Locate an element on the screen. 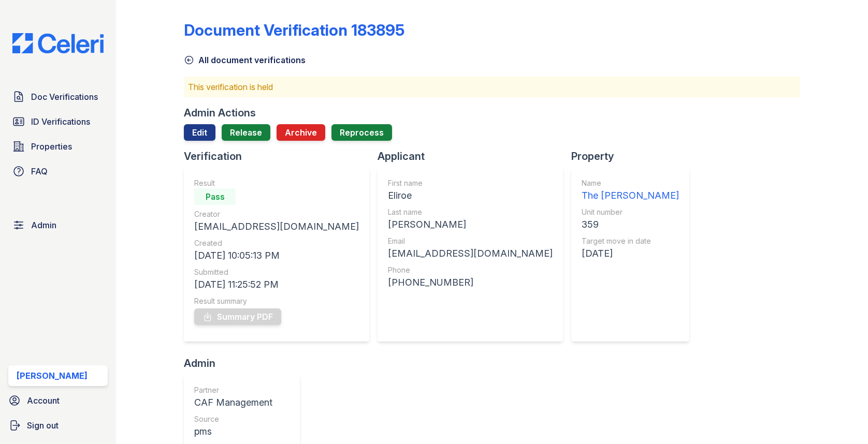  span: Doc Verifications is located at coordinates (64, 97).